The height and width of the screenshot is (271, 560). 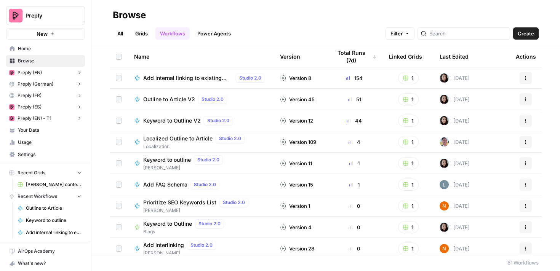 What do you see at coordinates (396, 34) in the screenshot?
I see `span: Filter` at bounding box center [396, 34].